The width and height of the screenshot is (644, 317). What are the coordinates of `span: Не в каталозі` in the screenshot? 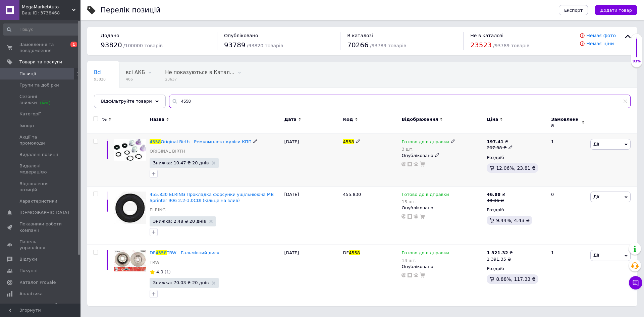 It's located at (487, 36).